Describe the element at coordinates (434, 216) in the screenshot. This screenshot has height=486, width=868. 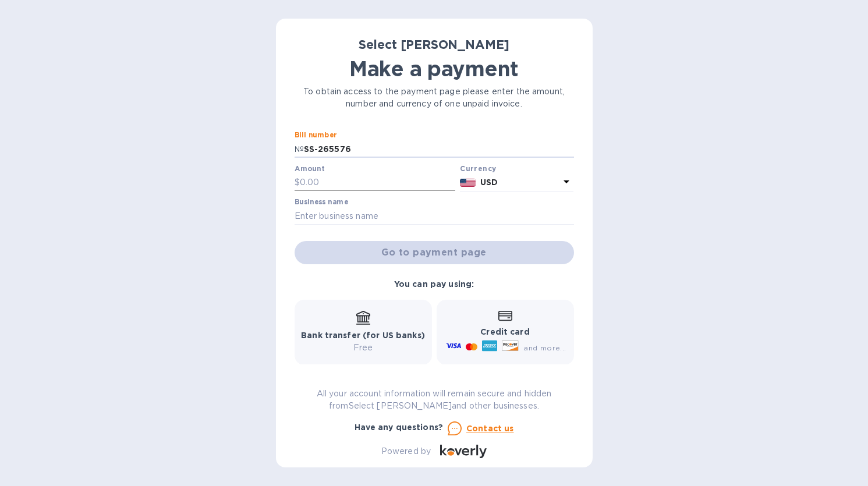
I see `input: Enter business name` at that location.